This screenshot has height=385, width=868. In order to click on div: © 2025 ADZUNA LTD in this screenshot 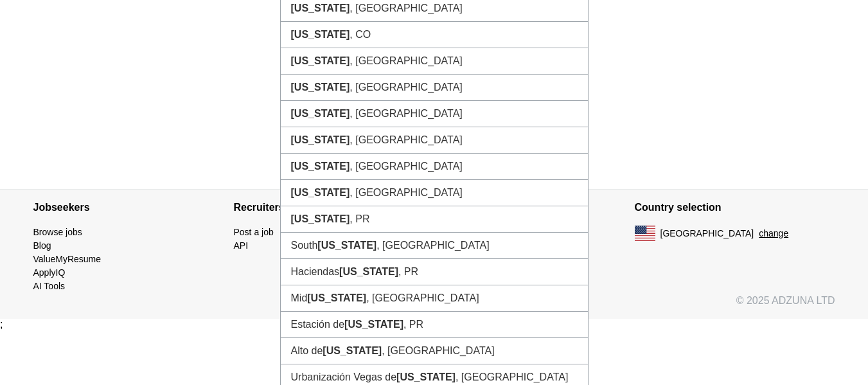, I will do `click(435, 306)`.